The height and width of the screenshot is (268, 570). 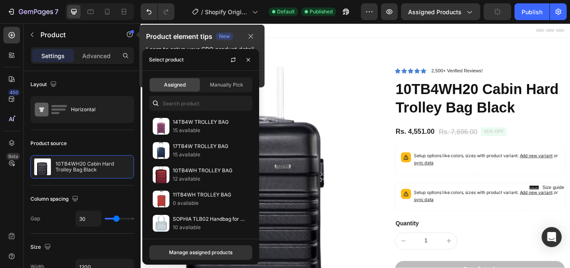 What do you see at coordinates (33, 12) in the screenshot?
I see `button: 7` at bounding box center [33, 12].